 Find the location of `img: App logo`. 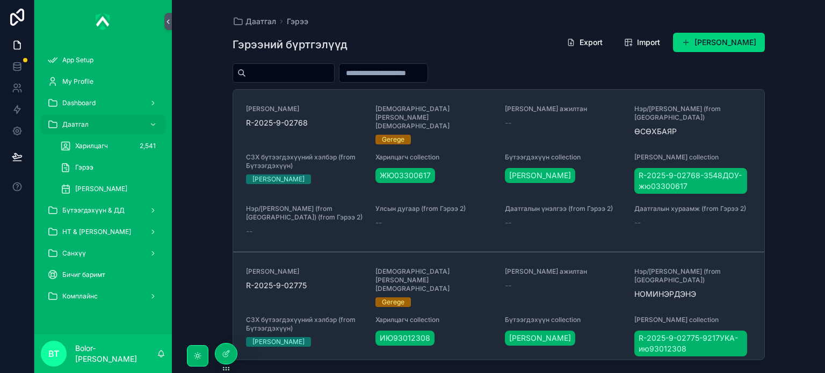

img: App logo is located at coordinates (103, 21).